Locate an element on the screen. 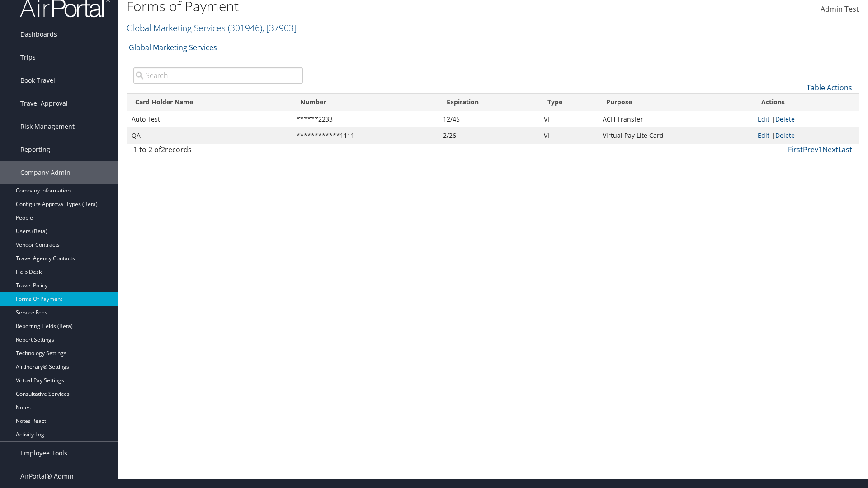 The width and height of the screenshot is (868, 488). th: Type is located at coordinates (568, 103).